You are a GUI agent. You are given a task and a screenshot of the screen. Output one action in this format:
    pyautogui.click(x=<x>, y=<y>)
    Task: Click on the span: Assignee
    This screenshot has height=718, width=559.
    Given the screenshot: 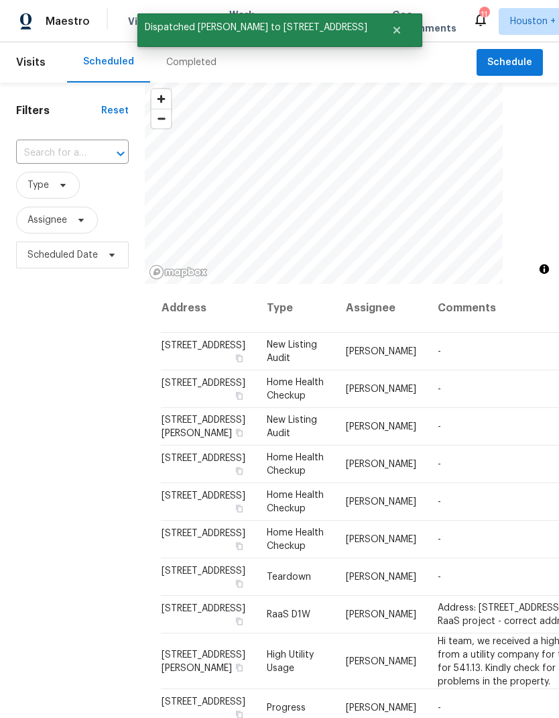 What is the action you would take?
    pyautogui.click(x=47, y=220)
    